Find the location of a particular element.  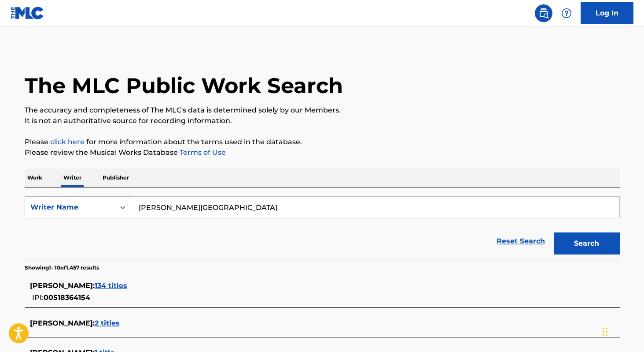

button: Search is located at coordinates (587, 243).